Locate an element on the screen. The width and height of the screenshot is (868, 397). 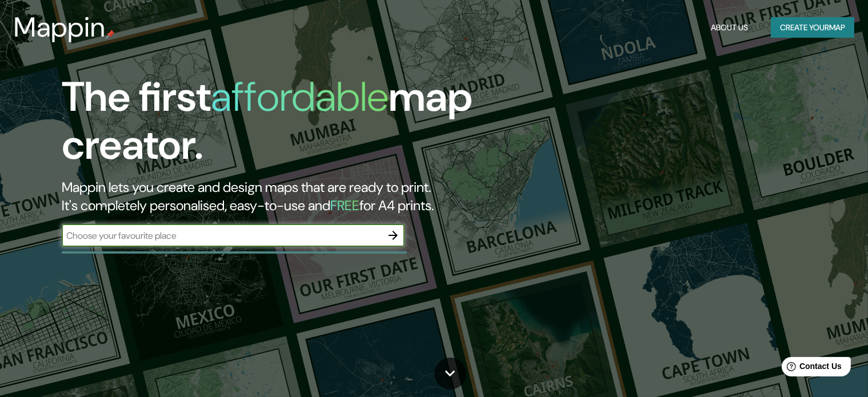
h2: Mappin lets you create and design maps that are ready to print. It's completely personalised, eas... is located at coordinates (279, 197).